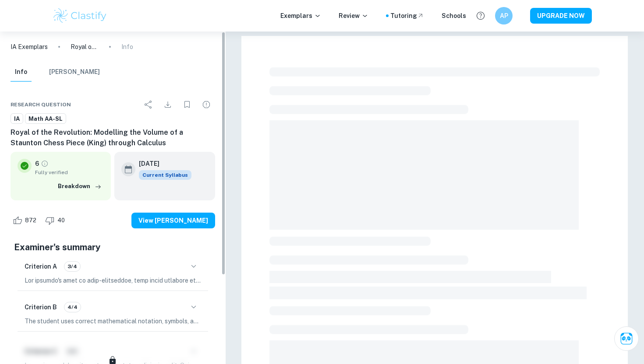  I want to click on p: Review, so click(353, 16).